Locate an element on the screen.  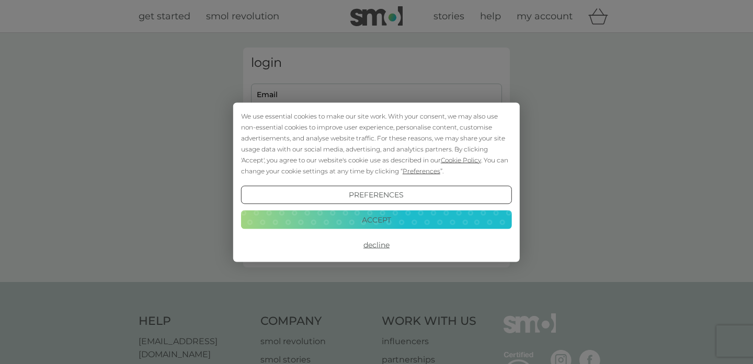
span: Cookie Policy is located at coordinates (461, 159).